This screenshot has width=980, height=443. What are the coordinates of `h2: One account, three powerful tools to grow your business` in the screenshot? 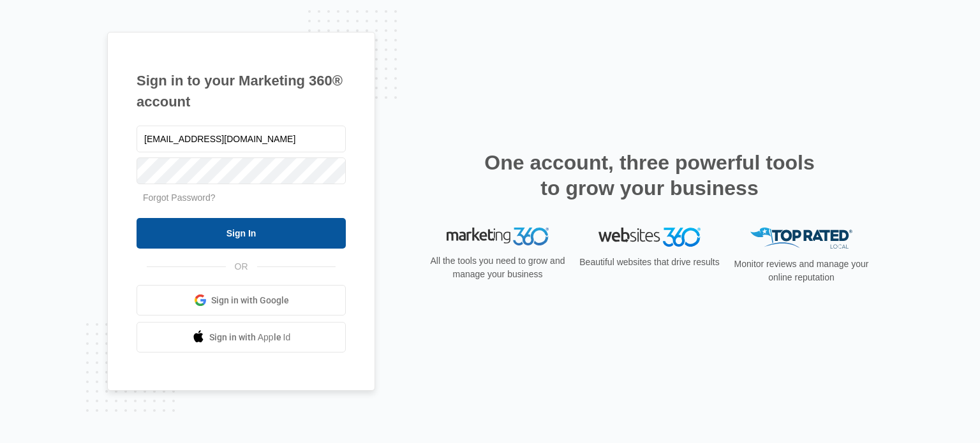 It's located at (650, 175).